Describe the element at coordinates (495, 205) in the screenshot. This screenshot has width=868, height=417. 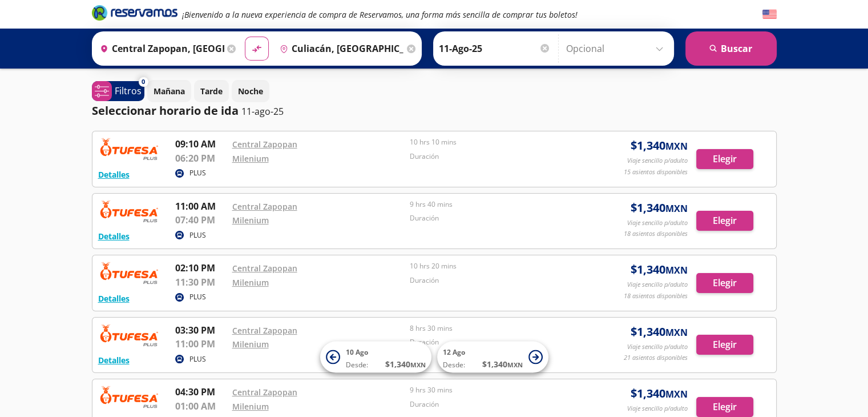
I see `p: 9 hrs 40 mins` at that location.